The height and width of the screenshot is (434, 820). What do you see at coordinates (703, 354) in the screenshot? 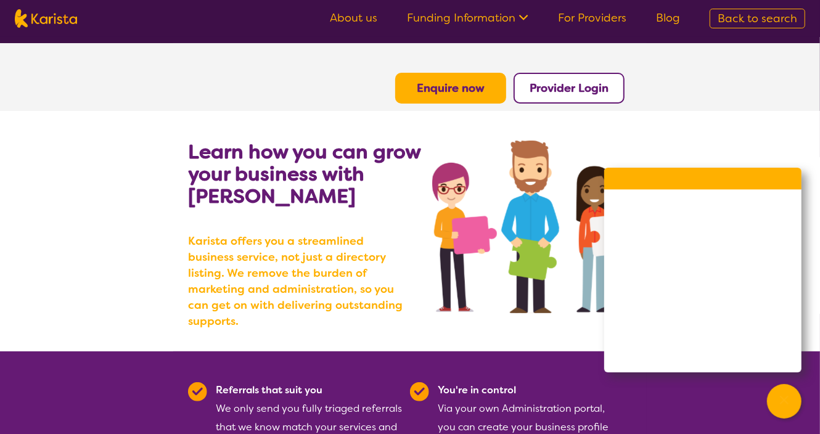
I see `a: Web link opens in a new tab.` at bounding box center [703, 354].